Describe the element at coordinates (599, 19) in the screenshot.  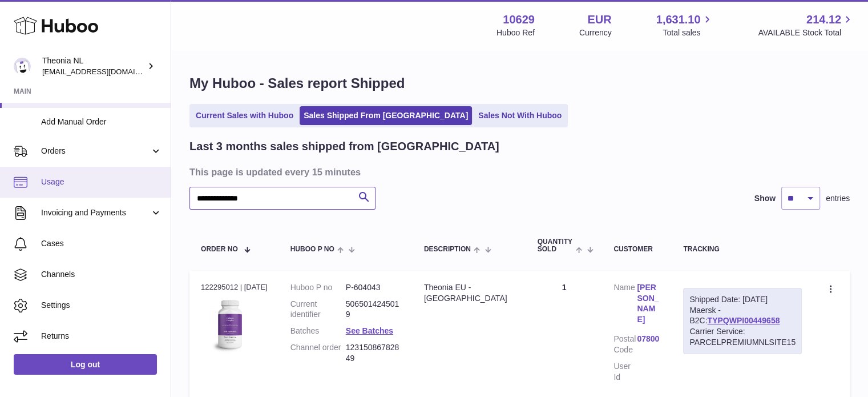
I see `strong: EUR` at that location.